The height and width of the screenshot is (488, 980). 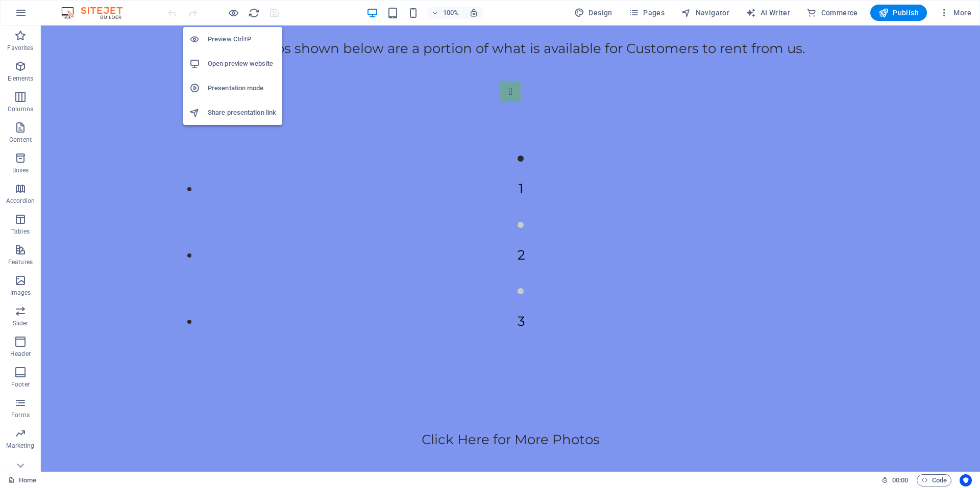 I want to click on p: Features, so click(x=21, y=262).